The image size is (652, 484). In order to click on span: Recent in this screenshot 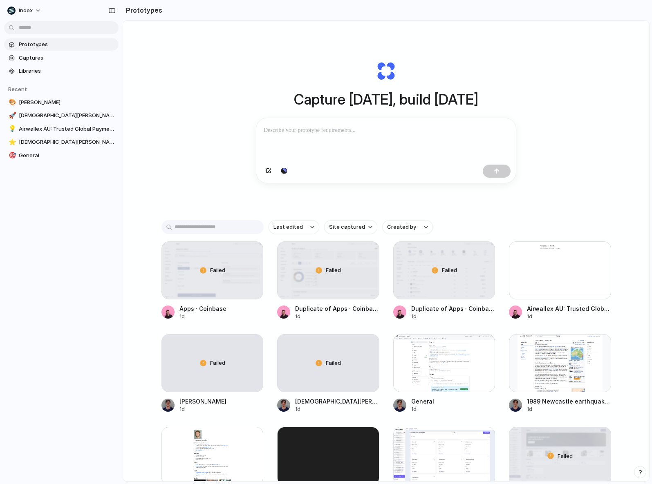, I will do `click(18, 89)`.